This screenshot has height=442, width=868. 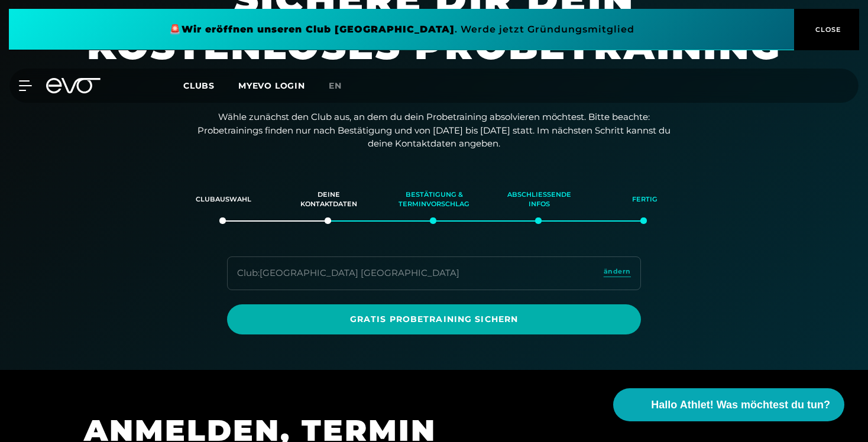 I want to click on a: ändern, so click(x=617, y=273).